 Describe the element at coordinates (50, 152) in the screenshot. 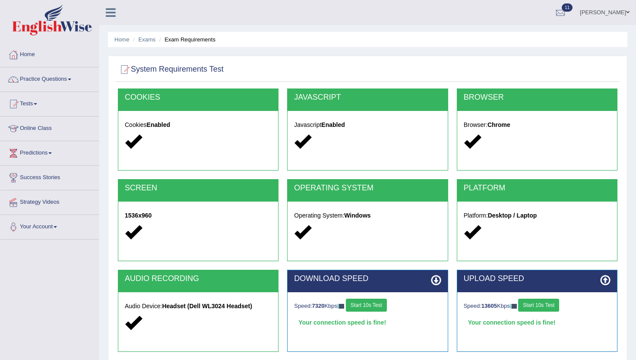

I see `a: Predictions` at that location.